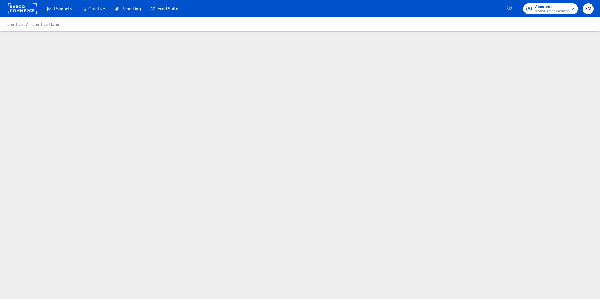  What do you see at coordinates (46, 24) in the screenshot?
I see `a: Creative Home` at bounding box center [46, 24].